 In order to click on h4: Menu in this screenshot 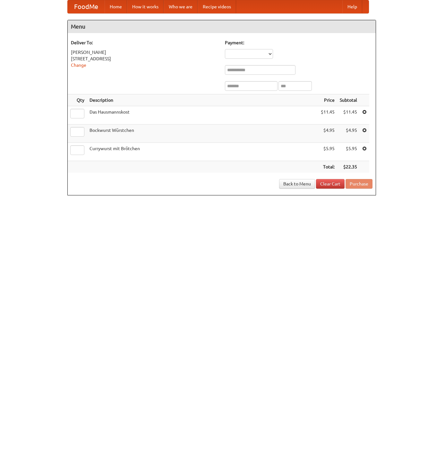, I will do `click(222, 27)`.